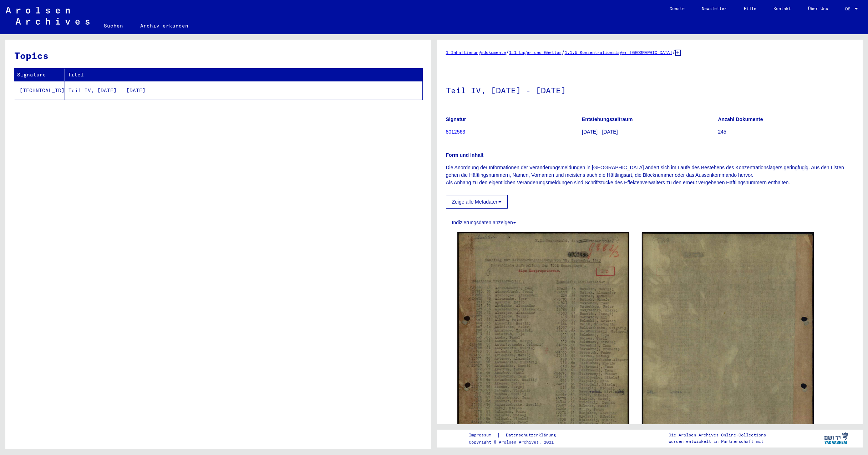 The image size is (868, 455). Describe the element at coordinates (836, 438) in the screenshot. I see `img: yv_logo.png` at that location.